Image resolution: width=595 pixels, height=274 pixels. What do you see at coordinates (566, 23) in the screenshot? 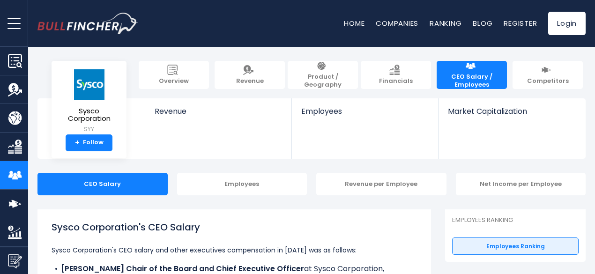
I see `a: Login` at bounding box center [566, 23].